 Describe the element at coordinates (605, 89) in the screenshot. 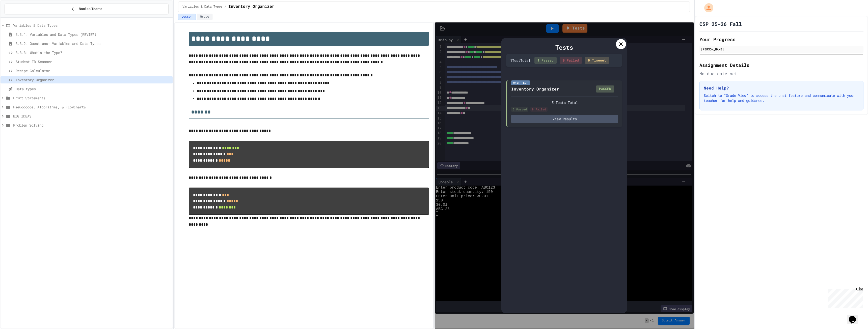

I see `div: PASSED` at that location.